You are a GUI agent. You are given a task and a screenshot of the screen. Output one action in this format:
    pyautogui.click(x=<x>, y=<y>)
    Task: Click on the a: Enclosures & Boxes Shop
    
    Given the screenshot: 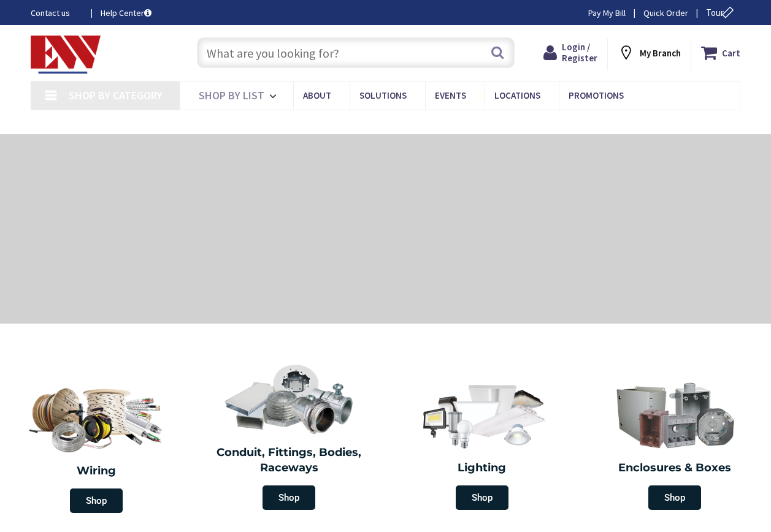 What is the action you would take?
    pyautogui.click(x=675, y=444)
    